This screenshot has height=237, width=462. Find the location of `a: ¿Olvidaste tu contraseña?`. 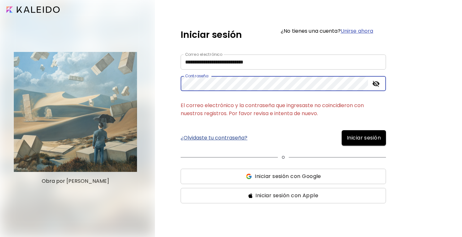

a: ¿Olvidaste tu contraseña? is located at coordinates (214, 138).